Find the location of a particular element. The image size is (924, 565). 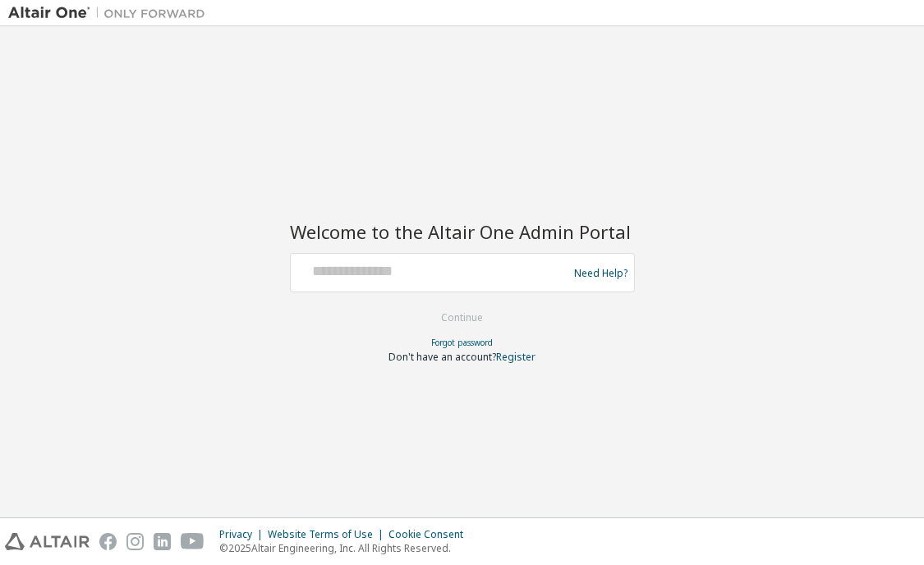

div: Website Terms of Use is located at coordinates (328, 535).